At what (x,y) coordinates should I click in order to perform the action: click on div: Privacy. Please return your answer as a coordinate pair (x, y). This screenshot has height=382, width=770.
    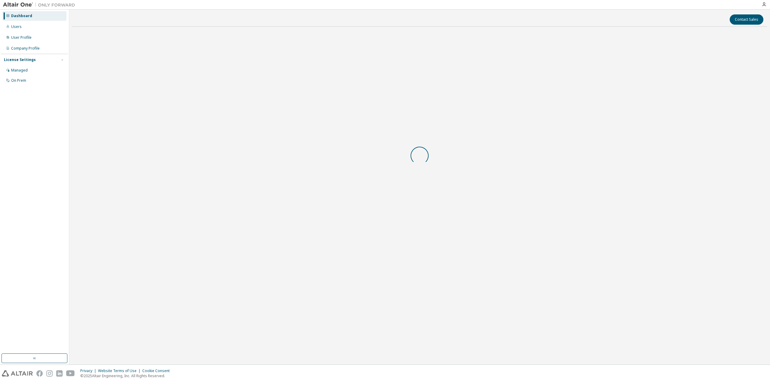
    Looking at the image, I should click on (89, 371).